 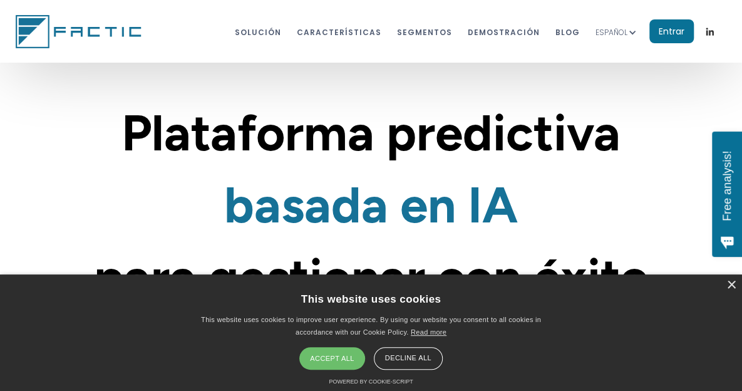 I want to click on div: Accept all, so click(x=332, y=358).